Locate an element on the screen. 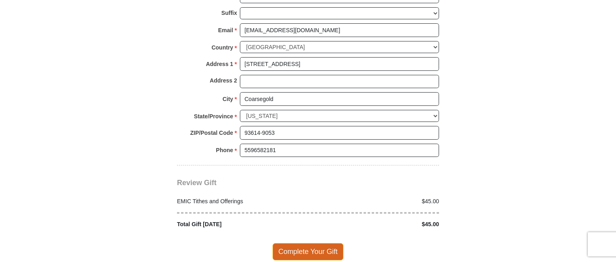  strong: ZIP/Postal Code is located at coordinates (212, 133).